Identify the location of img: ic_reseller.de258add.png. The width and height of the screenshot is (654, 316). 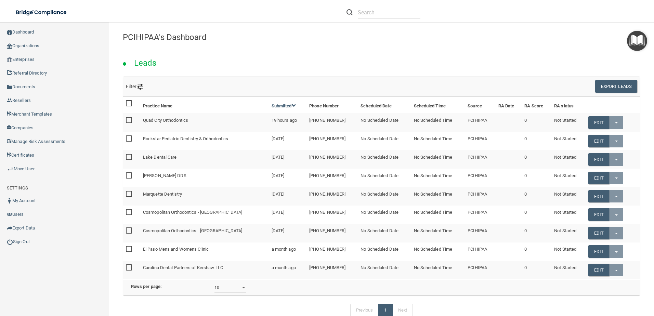
(10, 100).